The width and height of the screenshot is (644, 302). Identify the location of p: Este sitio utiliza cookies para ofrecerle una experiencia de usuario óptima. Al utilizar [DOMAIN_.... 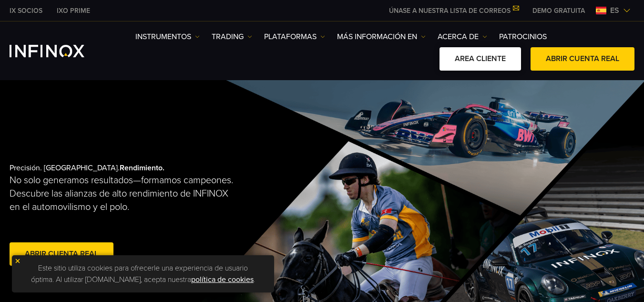
(143, 274).